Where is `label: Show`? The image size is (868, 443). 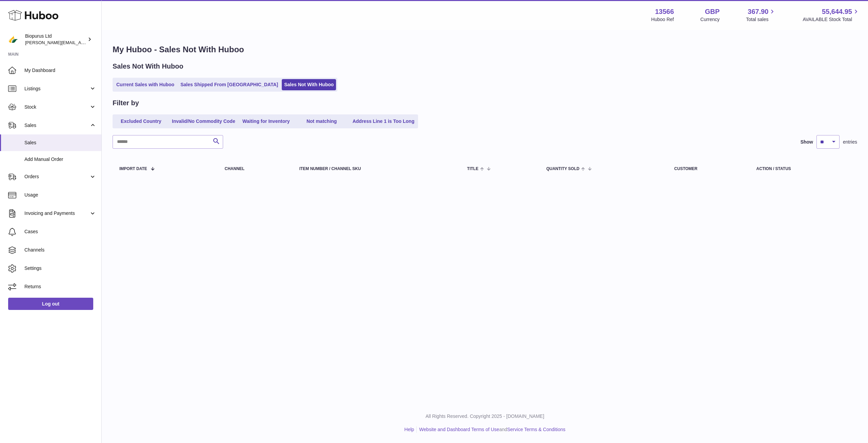 label: Show is located at coordinates (807, 142).